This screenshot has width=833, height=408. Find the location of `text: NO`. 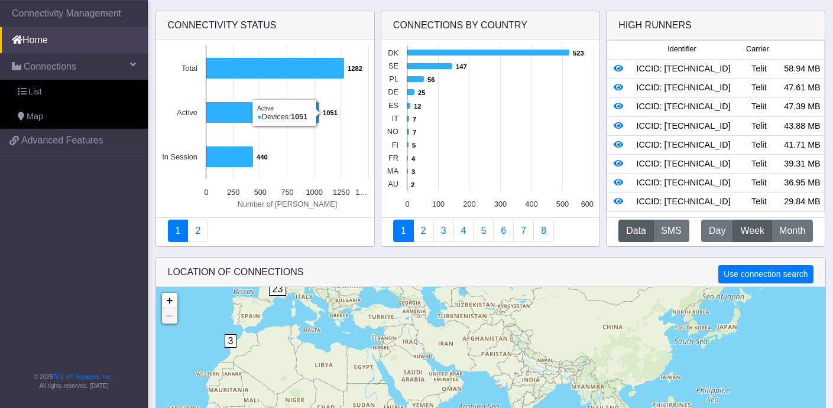

text: NO is located at coordinates (392, 131).